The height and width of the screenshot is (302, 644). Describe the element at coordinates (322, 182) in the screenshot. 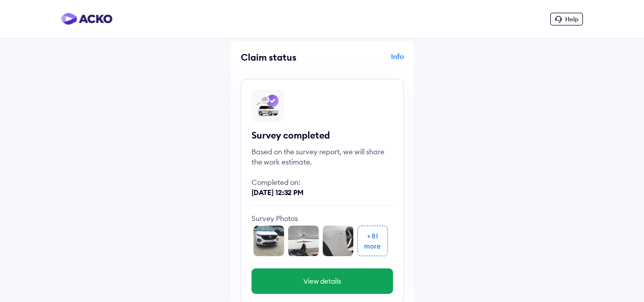

I see `div: Completed on:` at that location.